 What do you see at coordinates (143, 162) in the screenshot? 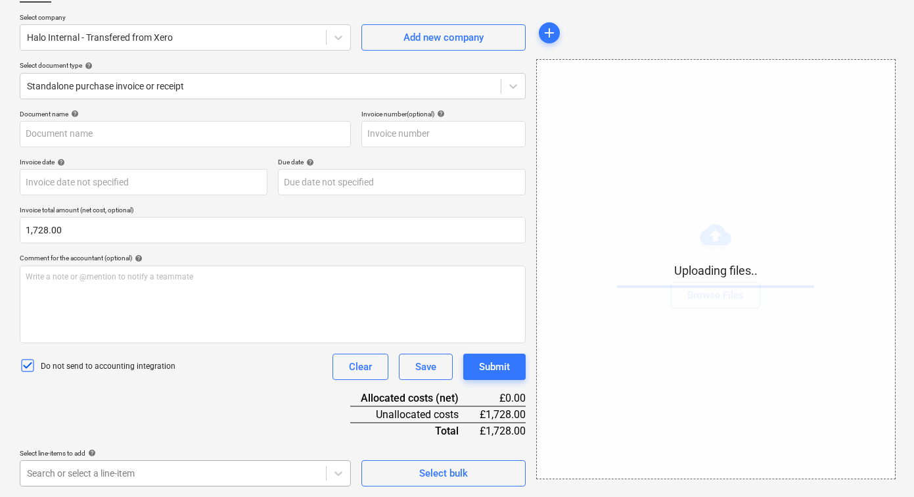
I see `div: Invoice date` at bounding box center [143, 162].